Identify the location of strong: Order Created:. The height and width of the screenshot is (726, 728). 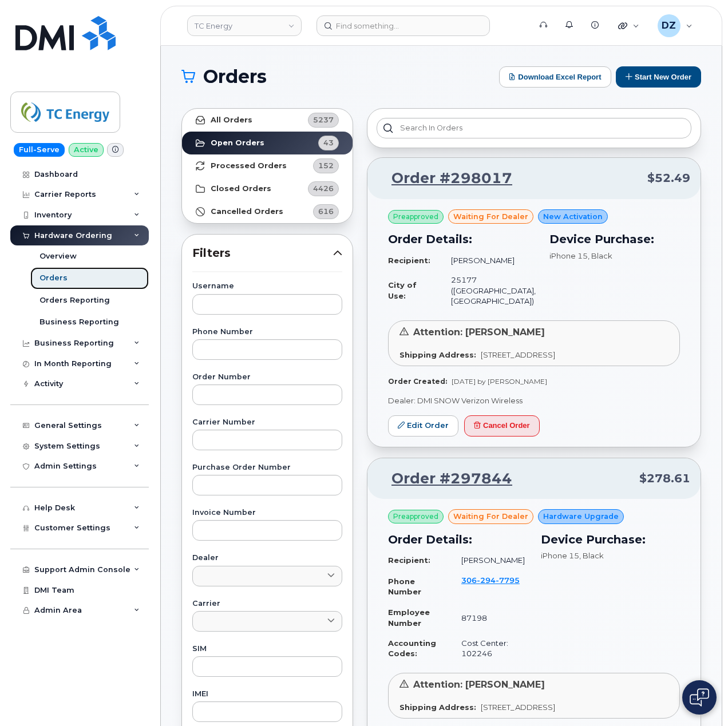
(417, 381).